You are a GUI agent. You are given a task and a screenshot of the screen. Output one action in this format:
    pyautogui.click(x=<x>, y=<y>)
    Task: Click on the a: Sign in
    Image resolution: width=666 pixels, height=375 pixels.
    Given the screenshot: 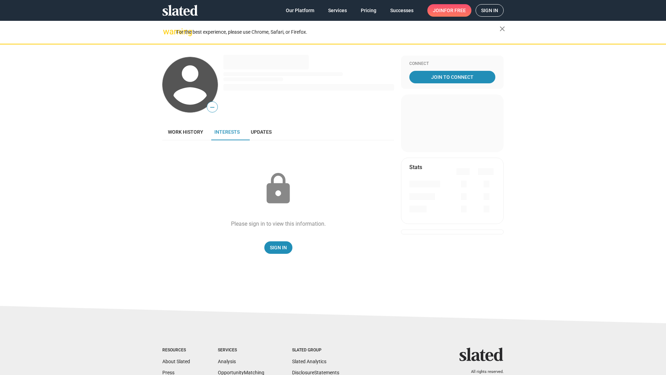 What is the action you would take?
    pyautogui.click(x=489, y=10)
    